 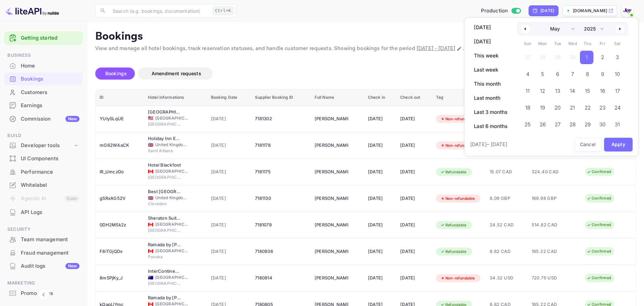 What do you see at coordinates (617, 56) in the screenshot?
I see `button: 3` at bounding box center [617, 56].